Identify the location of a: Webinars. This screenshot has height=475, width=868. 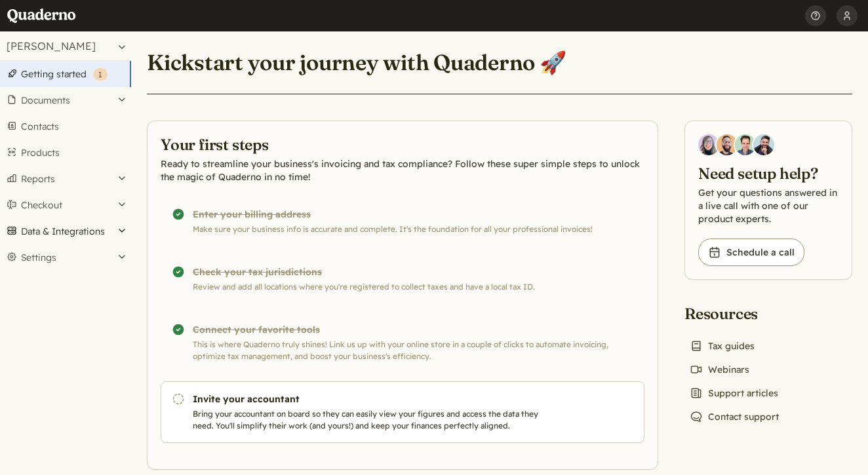
(719, 369).